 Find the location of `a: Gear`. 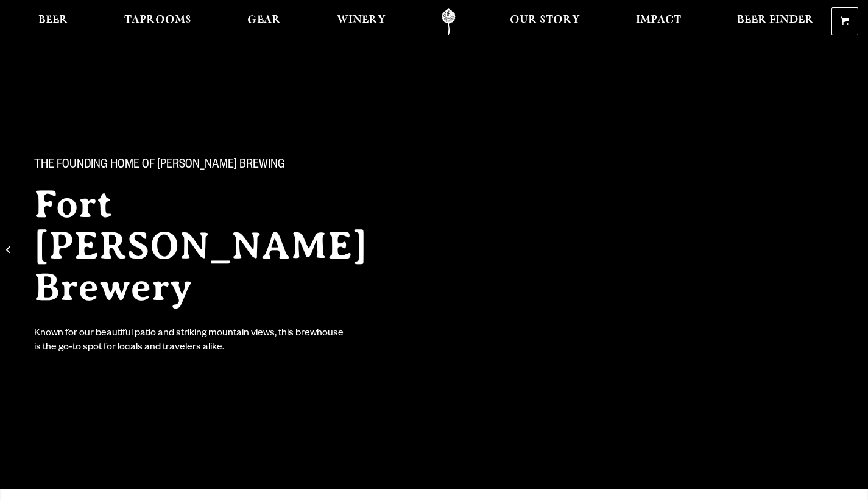

a: Gear is located at coordinates (263, 21).